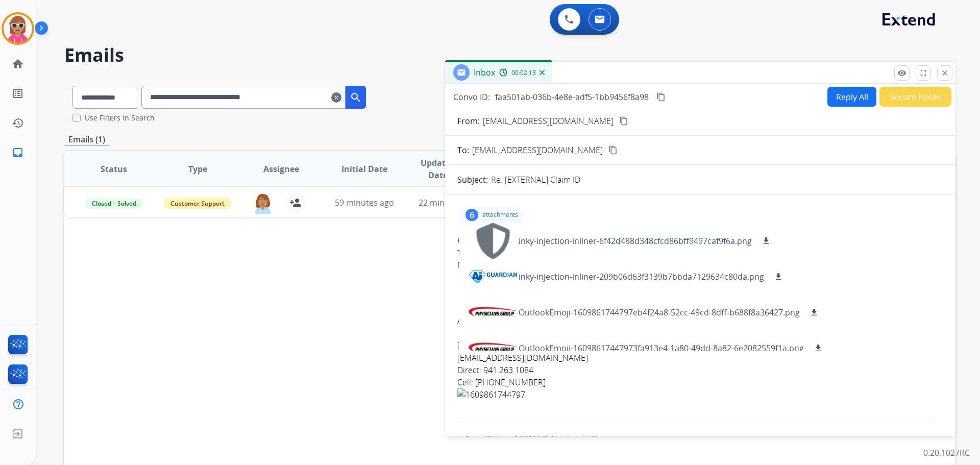 This screenshot has height=465, width=980. What do you see at coordinates (700, 252) in the screenshot?
I see `div: To:` at bounding box center [700, 252].